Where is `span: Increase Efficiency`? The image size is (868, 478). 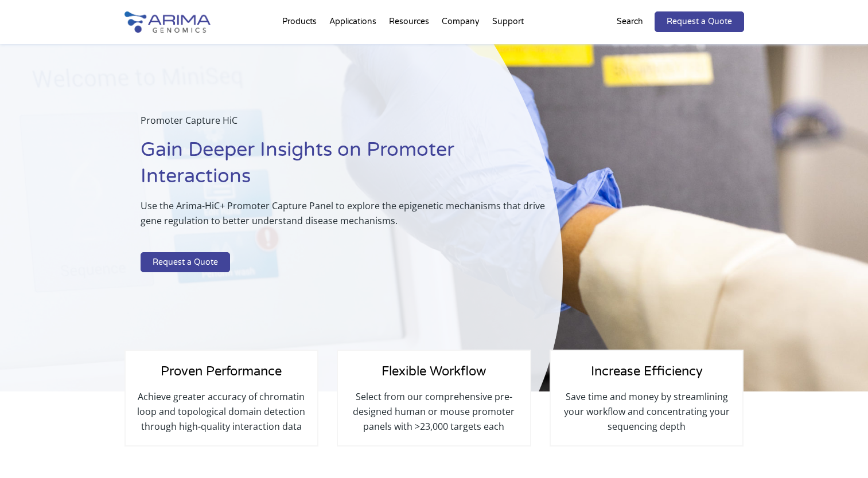
span: Increase Efficiency is located at coordinates (646, 371).